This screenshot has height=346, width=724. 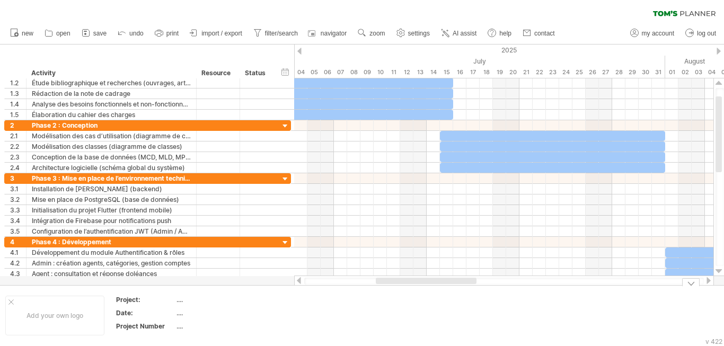 I want to click on div: Tuesday, 29 July 2025, so click(x=631, y=72).